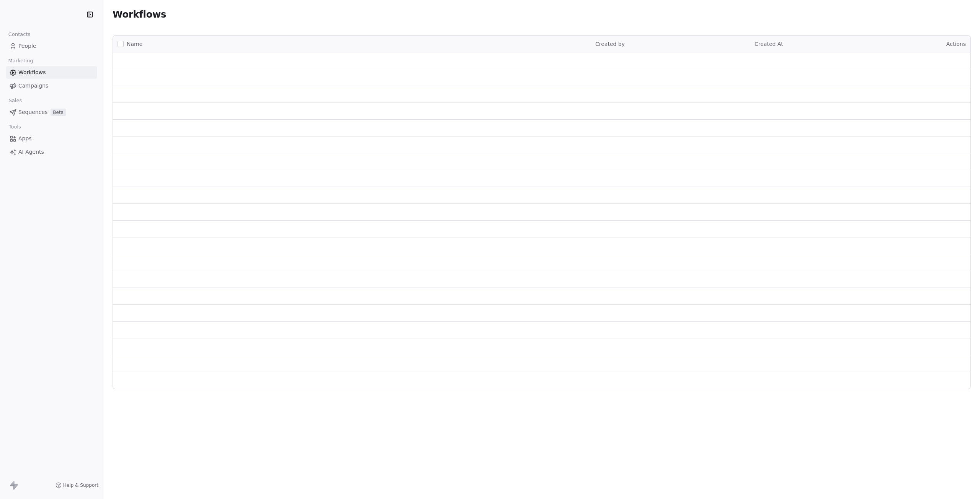 The height and width of the screenshot is (499, 980). Describe the element at coordinates (33, 112) in the screenshot. I see `span: Sequences` at that location.